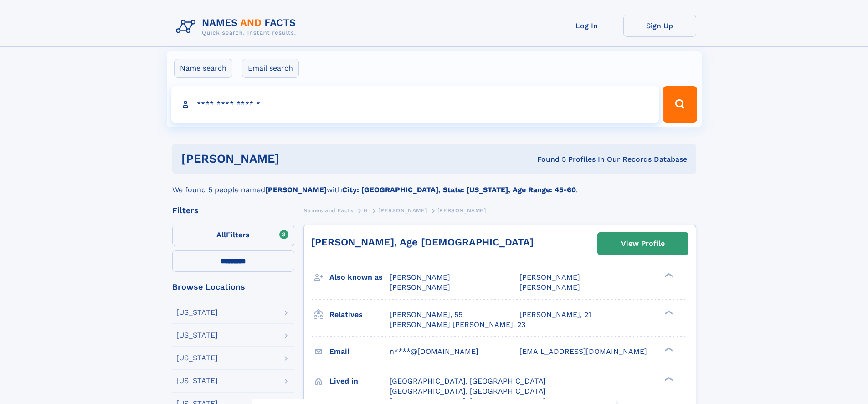 This screenshot has width=868, height=404. What do you see at coordinates (434, 185) in the screenshot?
I see `div: We found 5 people named with .` at bounding box center [434, 185].